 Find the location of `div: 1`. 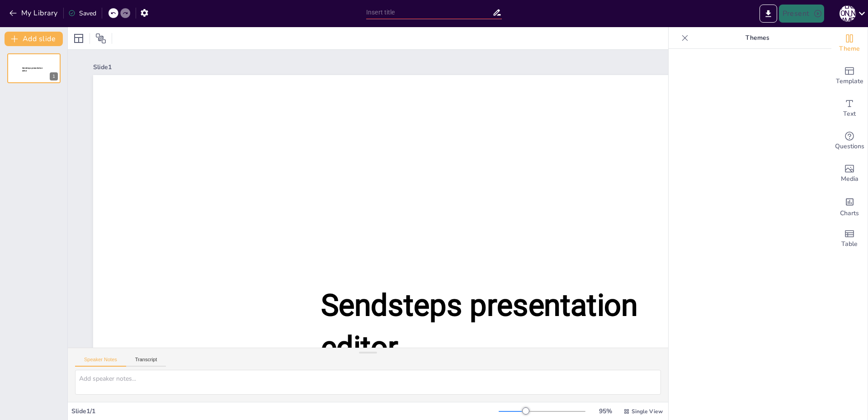

div: 1 is located at coordinates (54, 76).